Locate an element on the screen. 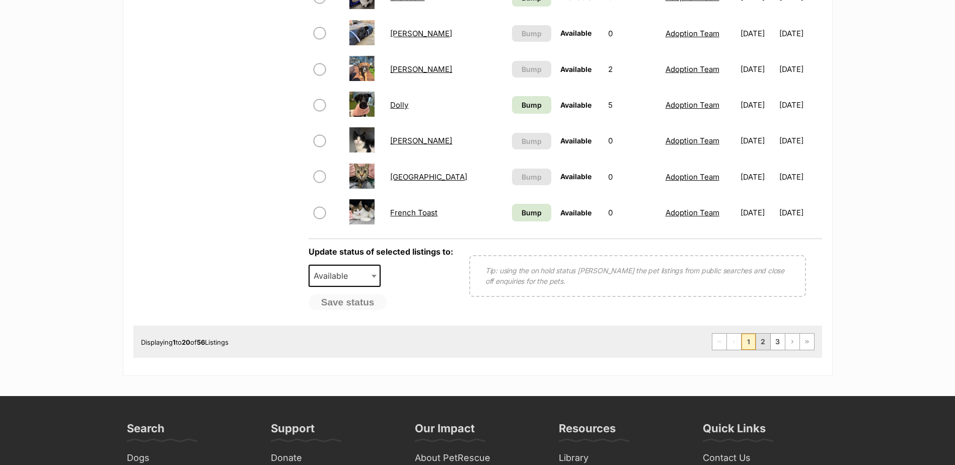 This screenshot has width=955, height=465. button: Save status is located at coordinates (348, 303).